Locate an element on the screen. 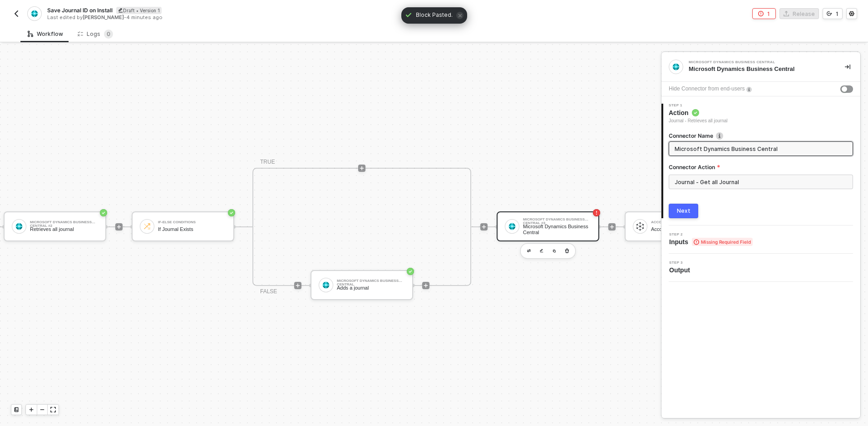 This screenshot has width=868, height=426. span: Output is located at coordinates (681, 270).